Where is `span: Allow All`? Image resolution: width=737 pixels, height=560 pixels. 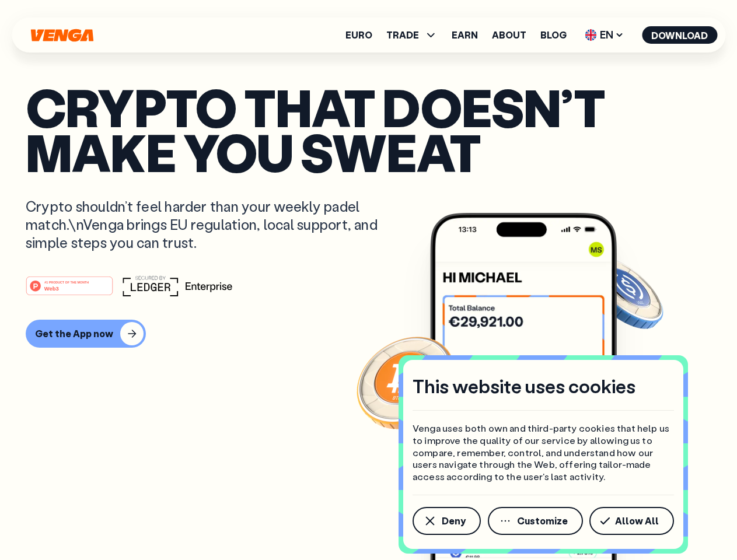
span: Allow All is located at coordinates (637, 521).